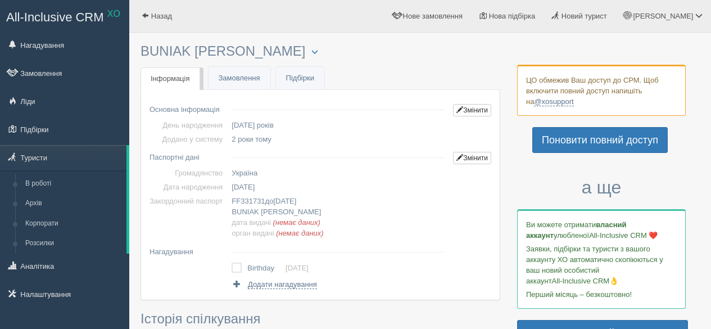 This screenshot has height=329, width=711. What do you see at coordinates (170, 79) in the screenshot?
I see `a: Інформація` at bounding box center [170, 79].